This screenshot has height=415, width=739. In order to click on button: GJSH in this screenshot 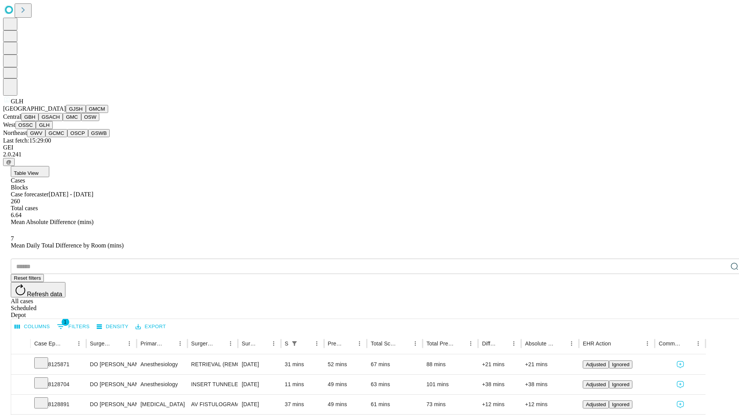, I will do `click(76, 109)`.